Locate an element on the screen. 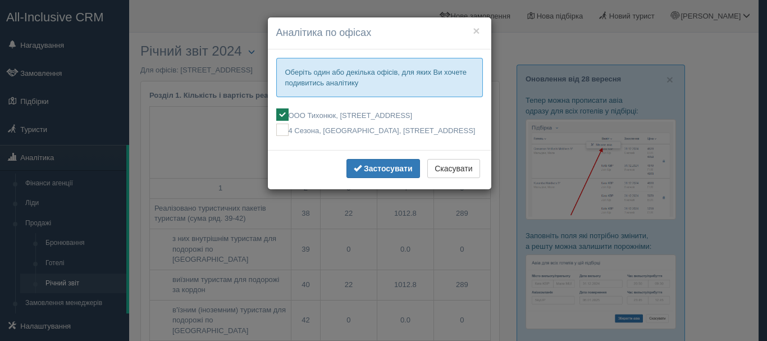  p: Оберіть один або декілька офісів, для яких Ви хочете подивитись аналітику is located at coordinates (380, 77).